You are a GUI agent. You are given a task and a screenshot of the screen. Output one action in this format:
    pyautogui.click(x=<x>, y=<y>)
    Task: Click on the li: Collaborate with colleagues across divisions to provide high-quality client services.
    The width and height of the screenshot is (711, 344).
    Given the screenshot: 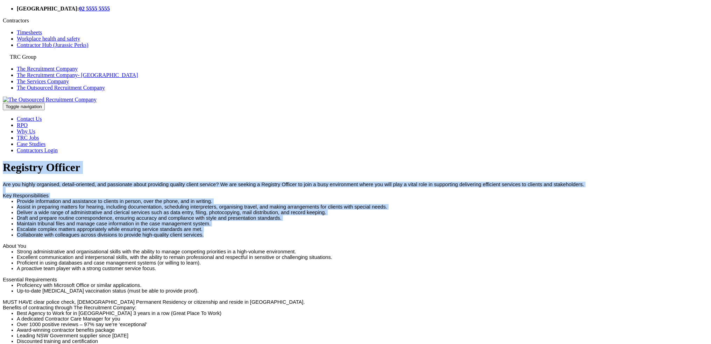 What is the action you would take?
    pyautogui.click(x=362, y=235)
    